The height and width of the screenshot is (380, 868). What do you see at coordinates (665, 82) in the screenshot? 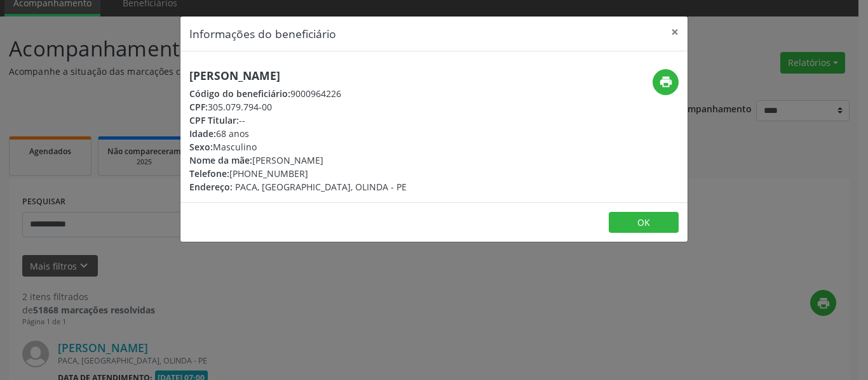
I see `button: print` at bounding box center [665, 82].